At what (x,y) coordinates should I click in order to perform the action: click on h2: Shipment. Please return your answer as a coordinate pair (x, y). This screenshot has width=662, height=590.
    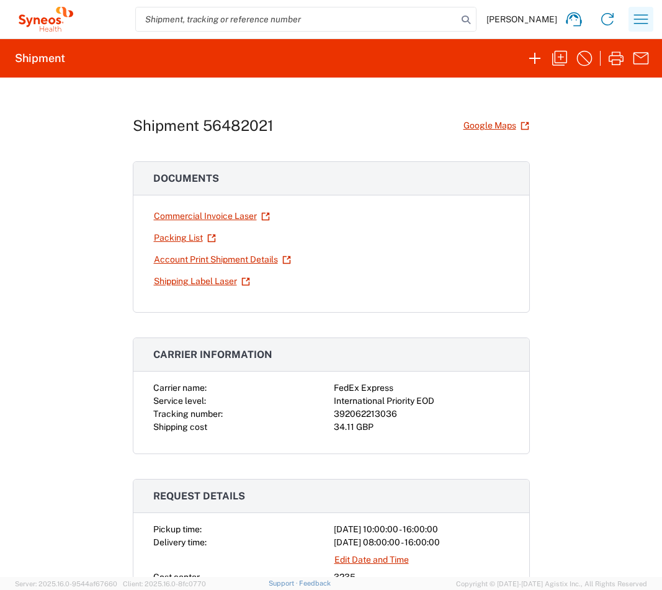
    Looking at the image, I should click on (40, 58).